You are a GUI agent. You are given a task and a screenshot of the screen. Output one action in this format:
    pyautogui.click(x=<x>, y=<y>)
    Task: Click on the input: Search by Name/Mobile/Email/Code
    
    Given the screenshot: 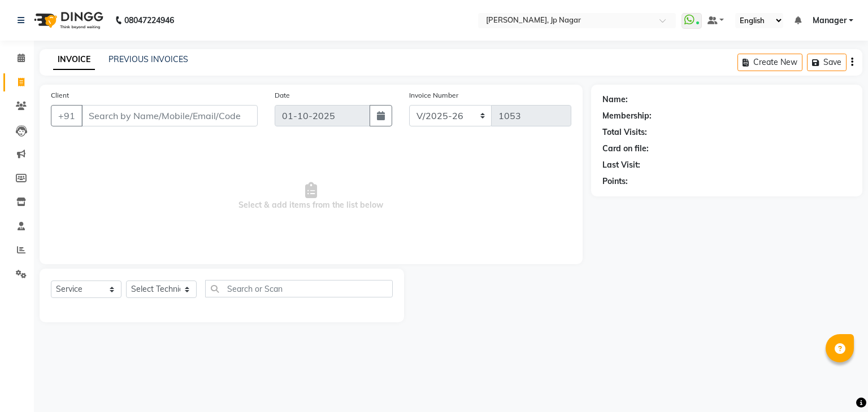 What is the action you would take?
    pyautogui.click(x=169, y=116)
    